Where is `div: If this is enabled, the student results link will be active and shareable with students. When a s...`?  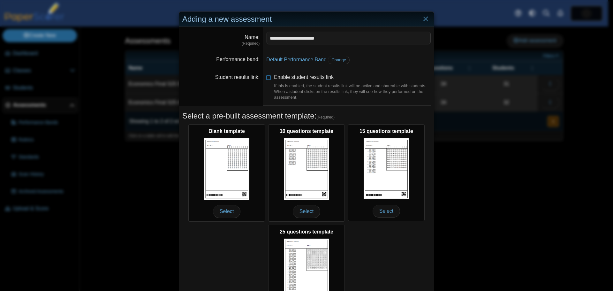
div: If this is enabled, the student results link will be active and shareable with students. When a s... is located at coordinates (352, 92).